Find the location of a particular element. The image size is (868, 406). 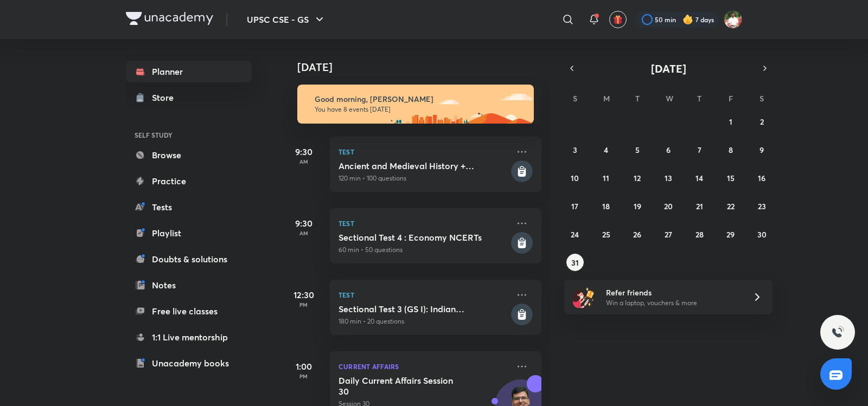

a: Practice is located at coordinates (189, 181).